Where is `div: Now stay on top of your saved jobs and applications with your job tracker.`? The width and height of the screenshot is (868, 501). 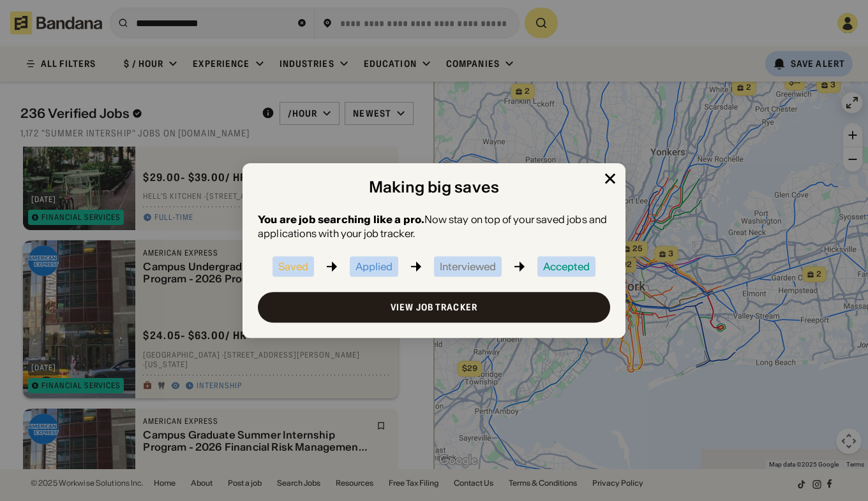
div: Now stay on top of your saved jobs and applications with your job tracker. is located at coordinates (434, 226).